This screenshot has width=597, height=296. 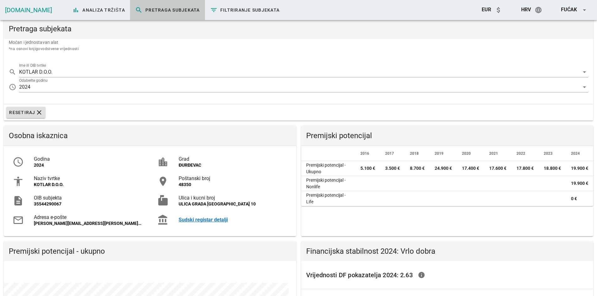 I want to click on i: mail_outline, so click(x=18, y=220).